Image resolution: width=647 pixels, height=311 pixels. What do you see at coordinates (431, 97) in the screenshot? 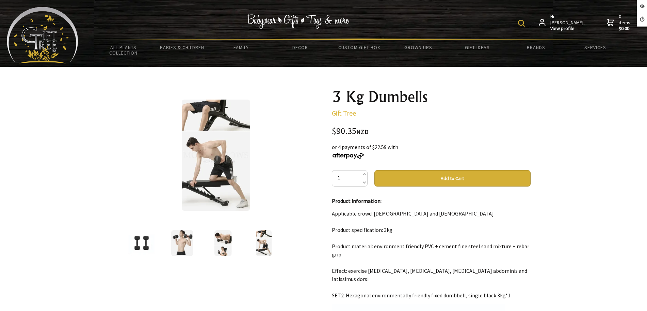
I see `h1: 3 Kg Dumbells` at bounding box center [431, 97].